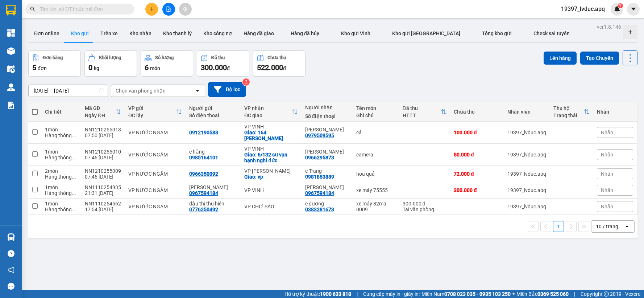 The width and height of the screenshot is (644, 298). What do you see at coordinates (90, 68) in the screenshot?
I see `span: 0` at bounding box center [90, 68].